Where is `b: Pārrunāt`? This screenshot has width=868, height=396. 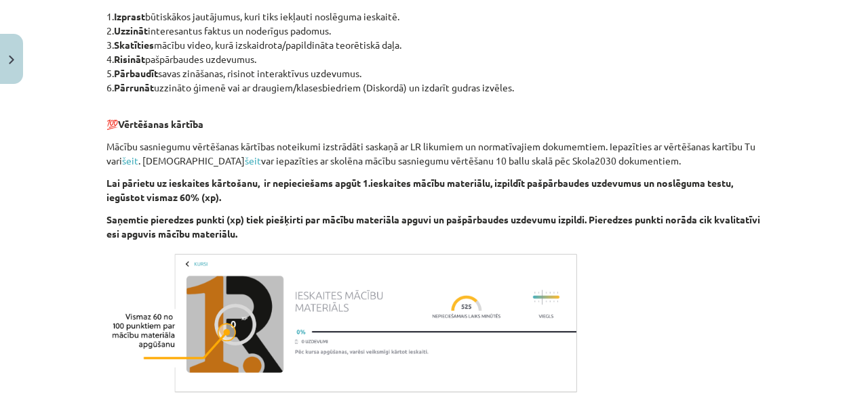
b: Pārrunāt is located at coordinates (134, 87).